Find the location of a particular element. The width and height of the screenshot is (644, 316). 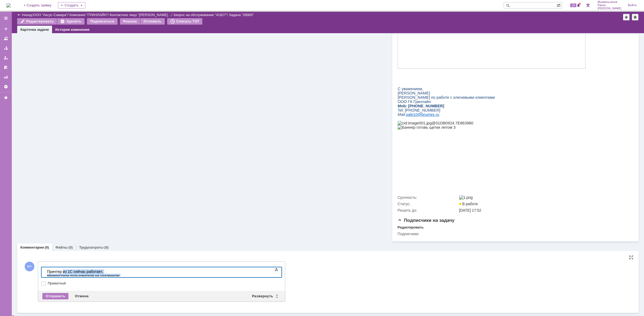

div: Создать is located at coordinates (71, 6).